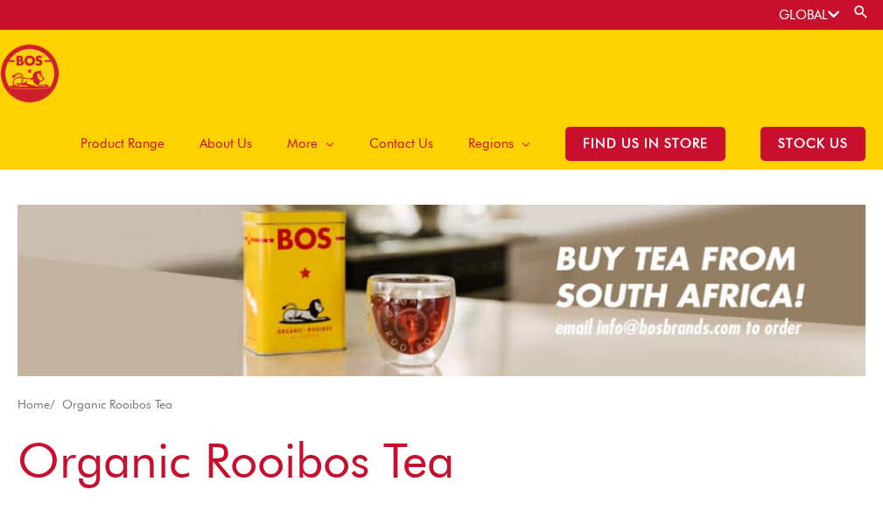 The height and width of the screenshot is (531, 883). Describe the element at coordinates (861, 11) in the screenshot. I see `a: Search button` at that location.